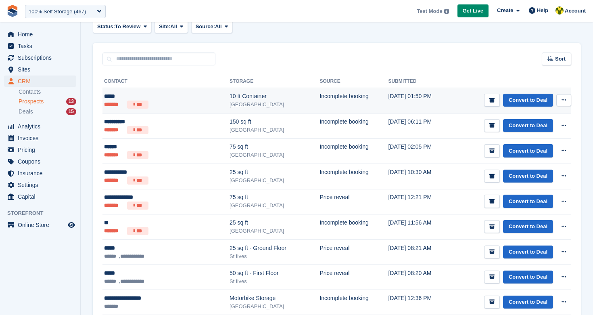 The height and width of the screenshot is (315, 593). Describe the element at coordinates (419, 82) in the screenshot. I see `th: Submitted` at that location.